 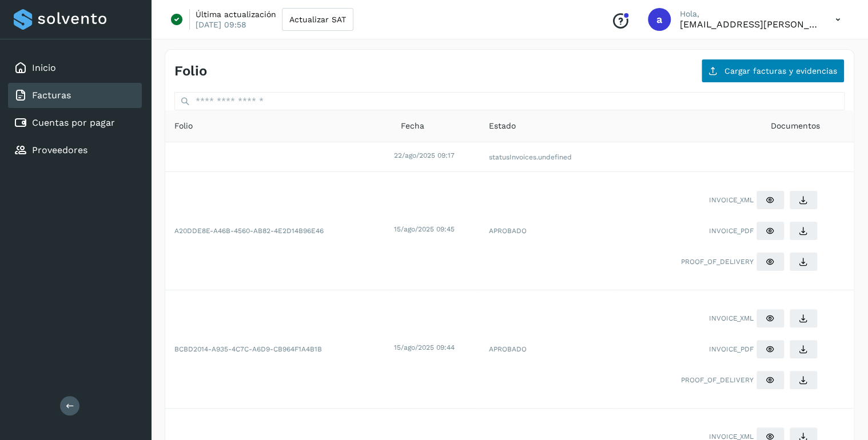 I want to click on button: Actualizar SAT, so click(x=317, y=19).